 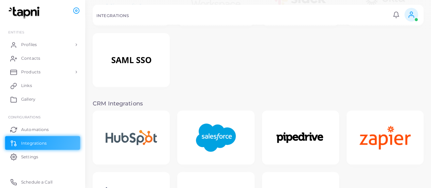 I want to click on span: Schedule a Call, so click(x=37, y=182).